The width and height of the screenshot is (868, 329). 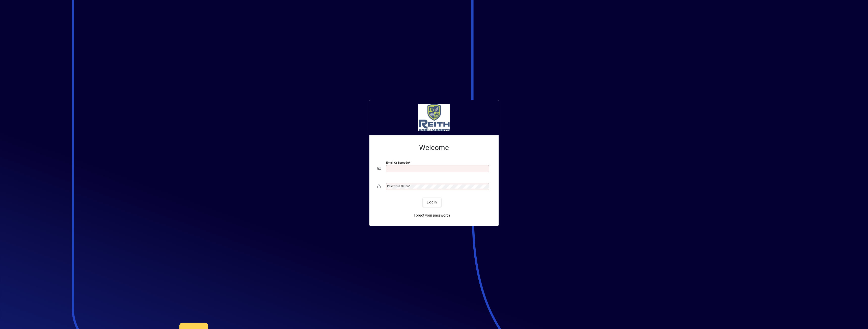 What do you see at coordinates (432, 202) in the screenshot?
I see `button: Login` at bounding box center [432, 202].